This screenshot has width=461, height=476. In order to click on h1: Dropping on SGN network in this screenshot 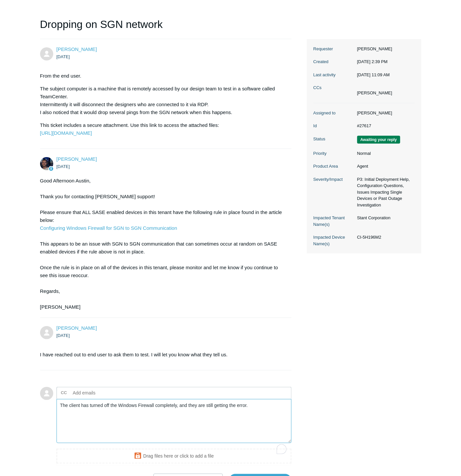, I will do `click(166, 28)`.